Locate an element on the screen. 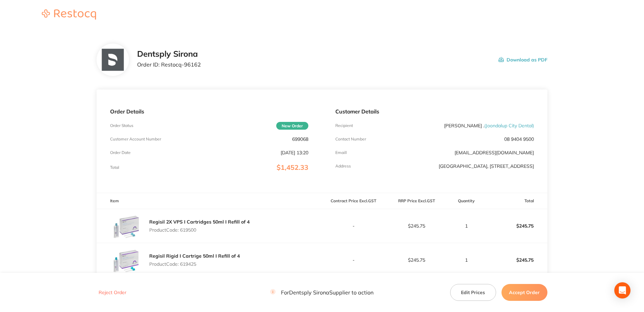 The height and width of the screenshot is (312, 644). th: Contract Price Excl. GST is located at coordinates (353, 201).